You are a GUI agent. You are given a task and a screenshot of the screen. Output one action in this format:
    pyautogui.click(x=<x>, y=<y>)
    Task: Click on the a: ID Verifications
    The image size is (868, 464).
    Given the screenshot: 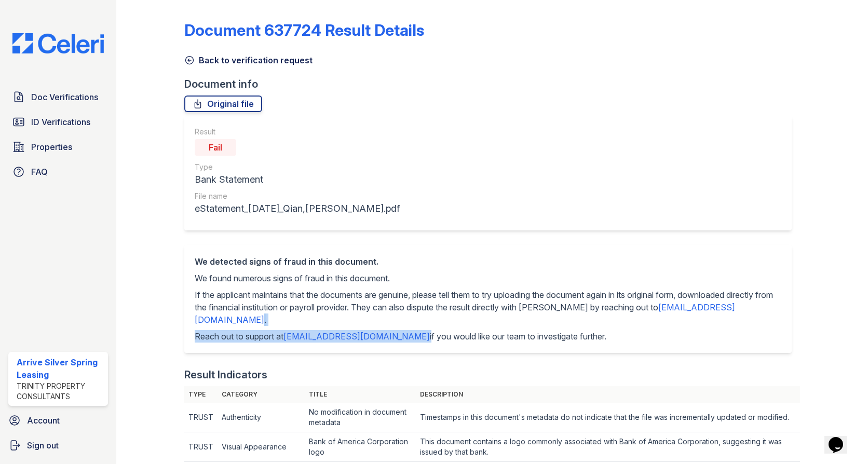 What is the action you would take?
    pyautogui.click(x=58, y=122)
    